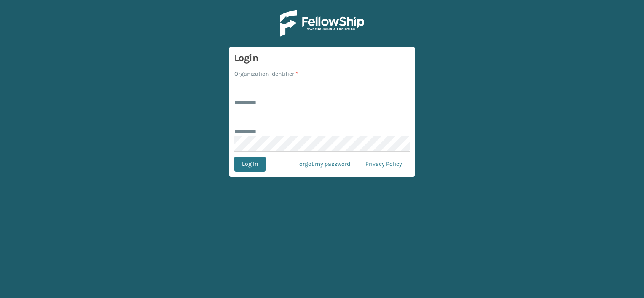  I want to click on img: Logo, so click(322, 23).